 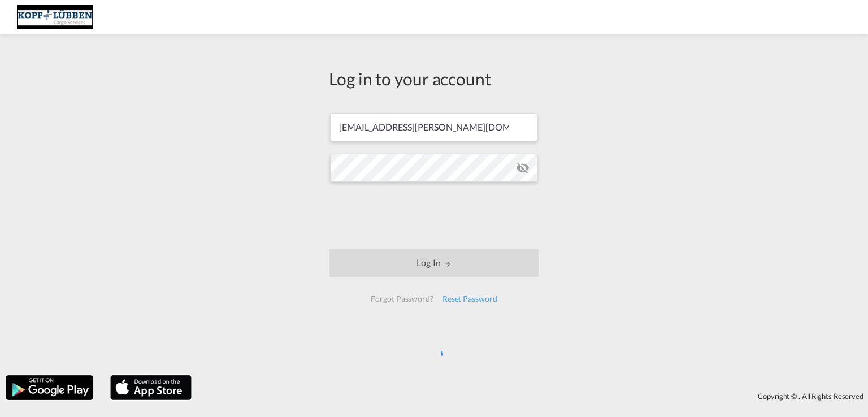 What do you see at coordinates (151, 387) in the screenshot?
I see `img: apple.png` at bounding box center [151, 387].